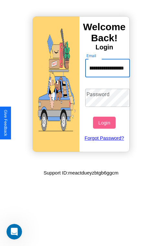 The image size is (162, 246). What do you see at coordinates (104, 122) in the screenshot?
I see `button: Login` at bounding box center [104, 122].